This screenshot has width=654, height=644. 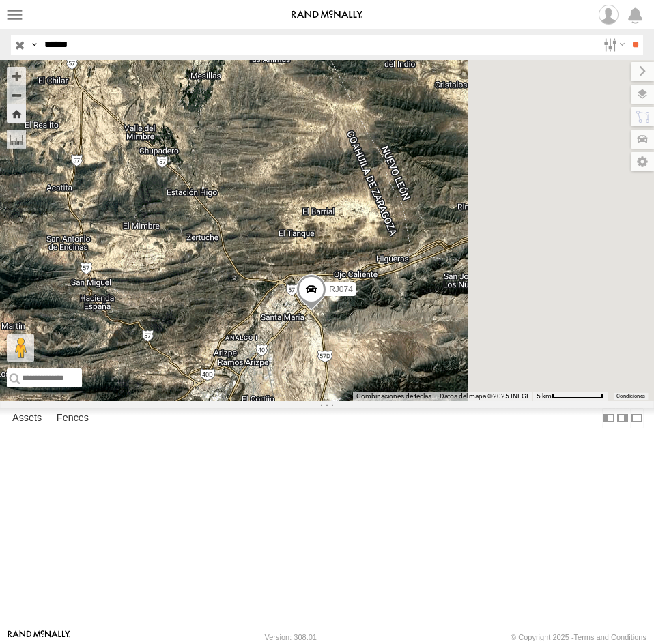 What do you see at coordinates (26, 418) in the screenshot?
I see `label: Assets` at bounding box center [26, 418].